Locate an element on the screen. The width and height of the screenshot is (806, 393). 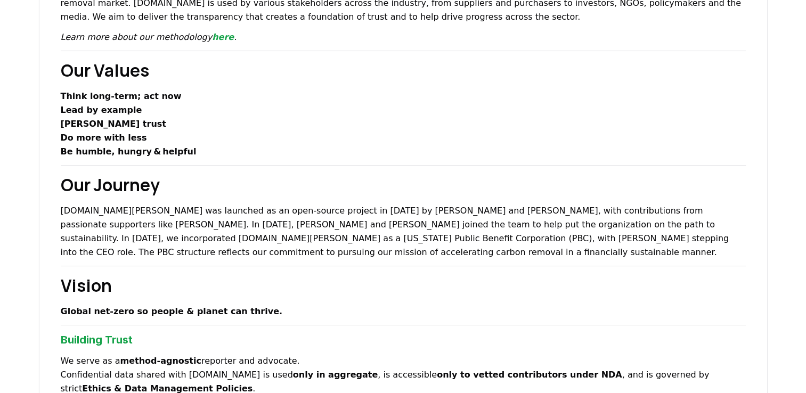
strong: only in aggregate is located at coordinates (336, 375).